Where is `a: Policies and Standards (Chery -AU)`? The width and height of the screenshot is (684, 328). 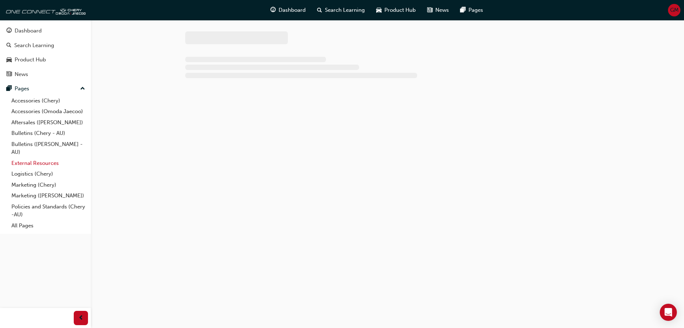 a: Policies and Standards (Chery -AU) is located at coordinates (48, 210).